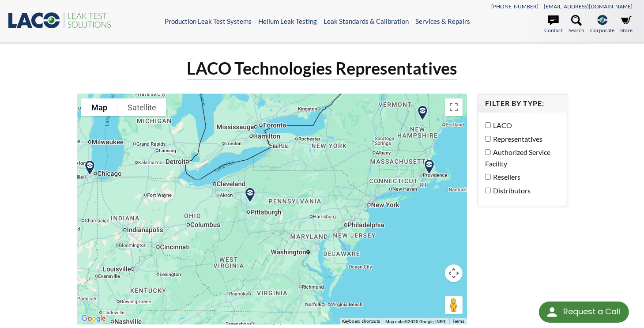  What do you see at coordinates (520, 125) in the screenshot?
I see `label: LACO` at bounding box center [520, 125].